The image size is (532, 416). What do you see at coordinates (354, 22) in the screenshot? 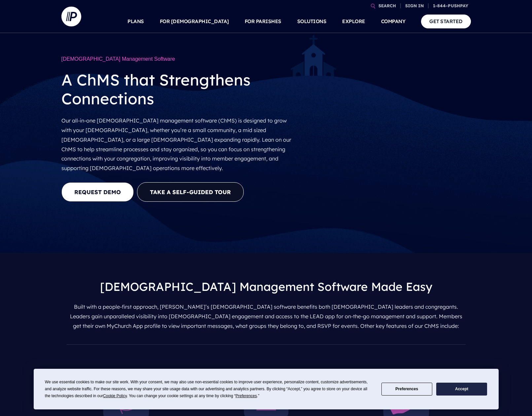
I see `a: EXPLORE` at bounding box center [354, 22].